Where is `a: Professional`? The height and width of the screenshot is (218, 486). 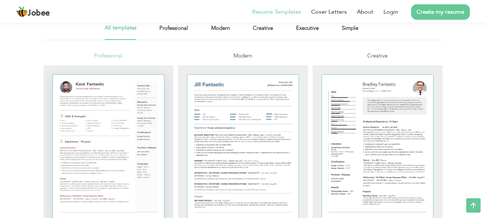 a: Professional is located at coordinates (174, 32).